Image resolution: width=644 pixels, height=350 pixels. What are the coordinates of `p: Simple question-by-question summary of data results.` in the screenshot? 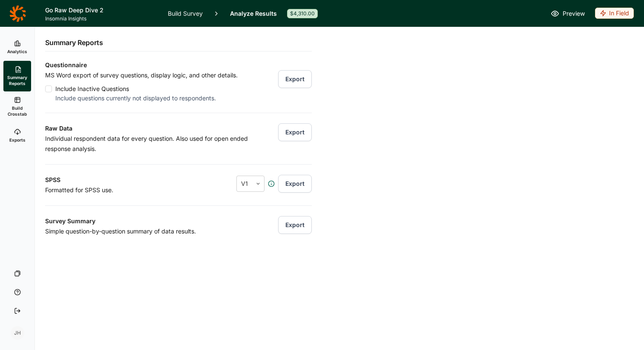 It's located at (152, 231).